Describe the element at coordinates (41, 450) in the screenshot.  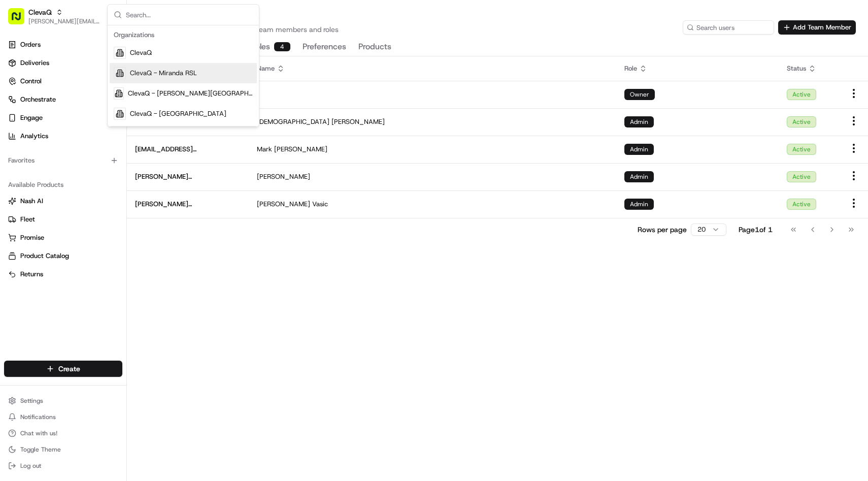
I see `span: Toggle Theme` at that location.